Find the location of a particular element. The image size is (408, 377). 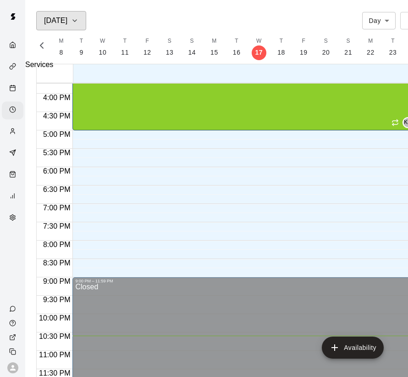

a: Contact Us is located at coordinates (13, 308).